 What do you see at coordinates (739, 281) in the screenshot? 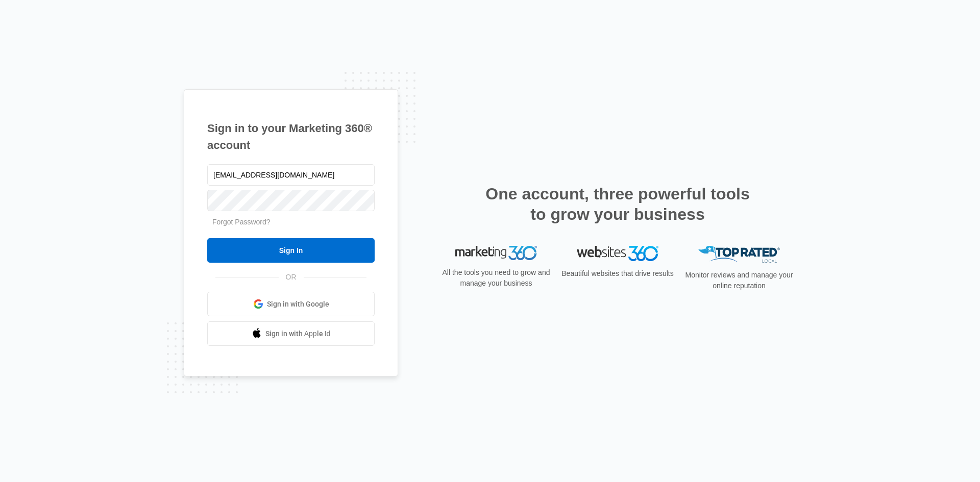
I see `p: Monitor reviews and manage your online reputation` at bounding box center [739, 281].